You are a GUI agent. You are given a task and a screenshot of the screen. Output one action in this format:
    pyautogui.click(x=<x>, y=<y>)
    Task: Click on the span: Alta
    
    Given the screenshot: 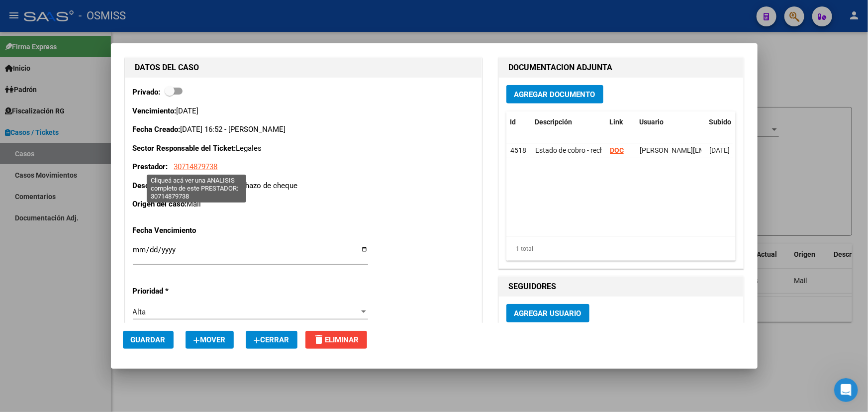 What is the action you would take?
    pyautogui.click(x=139, y=312)
    